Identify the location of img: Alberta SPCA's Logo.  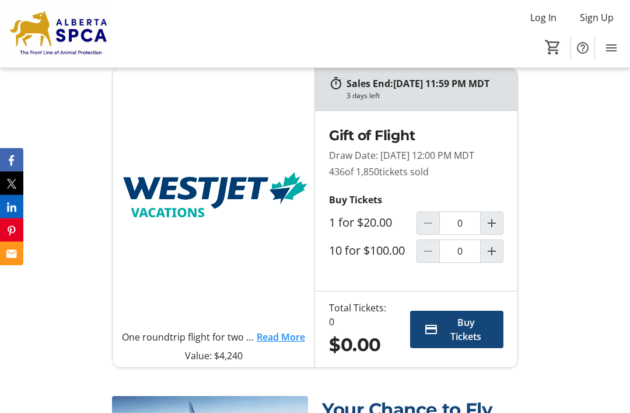
(59, 34).